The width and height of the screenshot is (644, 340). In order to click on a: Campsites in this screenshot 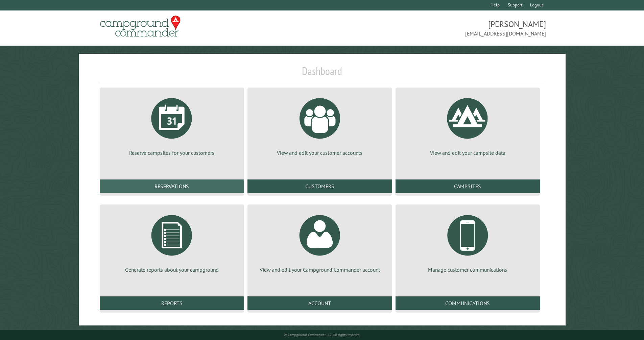, I will do `click(468, 186)`.